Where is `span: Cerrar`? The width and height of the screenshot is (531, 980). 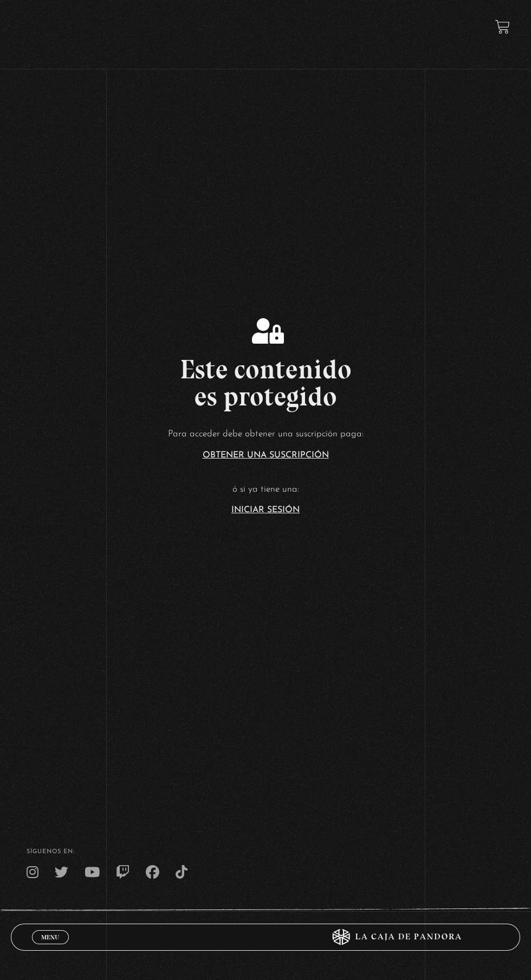
span: Cerrar is located at coordinates (50, 947).